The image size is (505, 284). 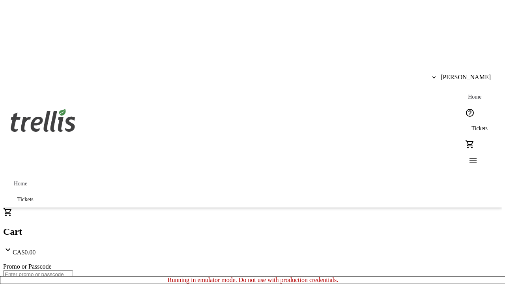 I want to click on button: Help, so click(x=470, y=113).